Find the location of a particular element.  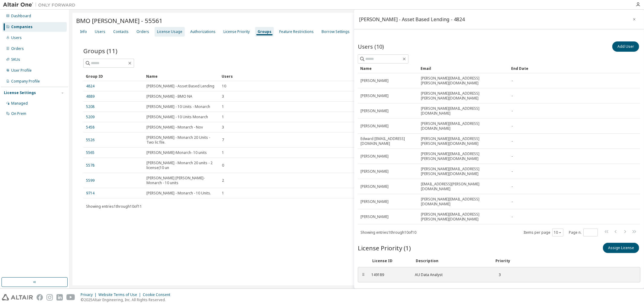

div: SKUs is located at coordinates (16, 60).